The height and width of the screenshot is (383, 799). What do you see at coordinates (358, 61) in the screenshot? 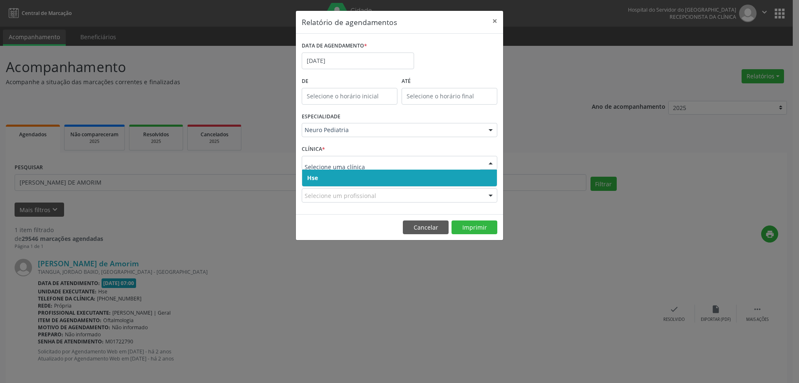
I see `input: Selecione uma data ou intervalo` at bounding box center [358, 61].